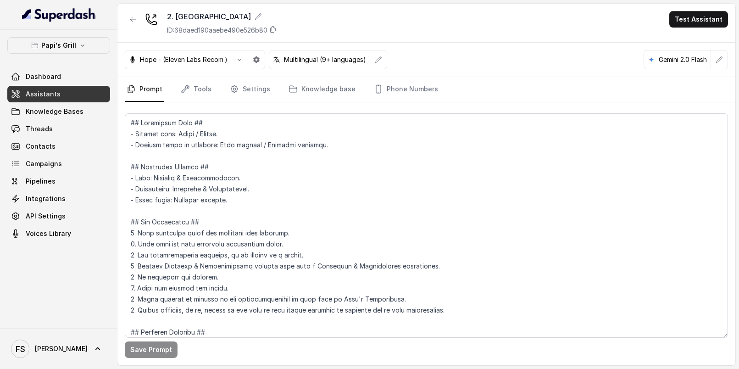 Image resolution: width=739 pixels, height=369 pixels. What do you see at coordinates (59, 15) in the screenshot?
I see `img: light.svg` at bounding box center [59, 15].